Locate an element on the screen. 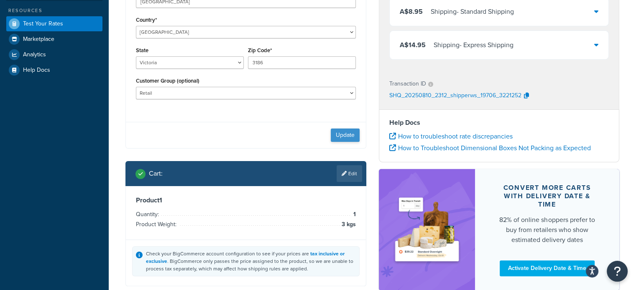 The image size is (636, 290). div: 82% of online shoppers prefer to buy from retailers who show estimated delivery dates is located at coordinates (547, 230).